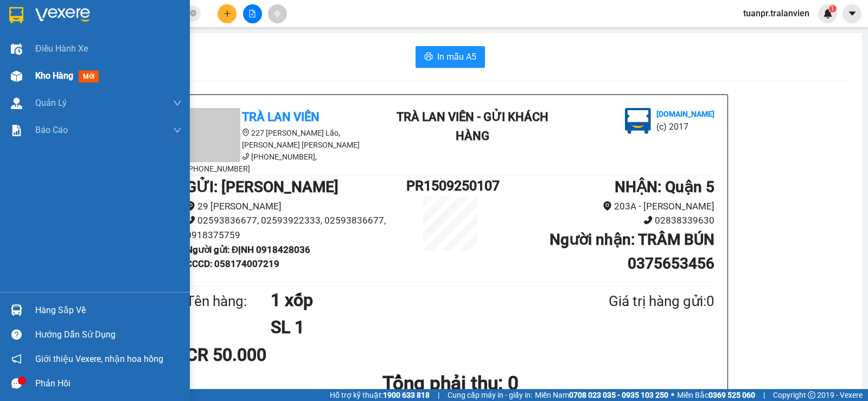  Describe the element at coordinates (450, 57) in the screenshot. I see `button: printerIn mẫu A5` at that location.